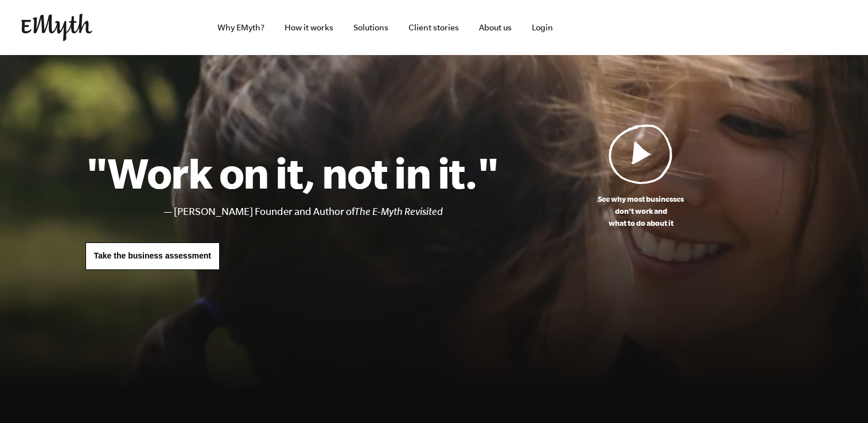 This screenshot has height=423, width=868. Describe the element at coordinates (640, 177) in the screenshot. I see `a: See why most businessesdon't work andwhat to do about it` at that location.